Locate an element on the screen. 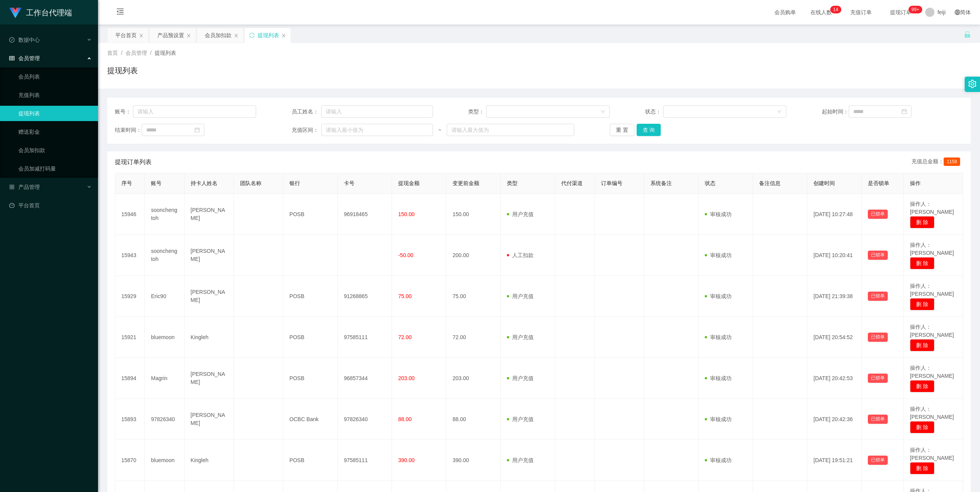  button: 查 询 is located at coordinates (649, 130).